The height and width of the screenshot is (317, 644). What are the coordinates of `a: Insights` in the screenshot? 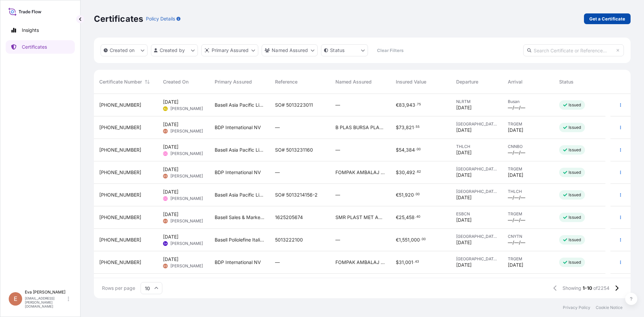 It's located at (40, 30).